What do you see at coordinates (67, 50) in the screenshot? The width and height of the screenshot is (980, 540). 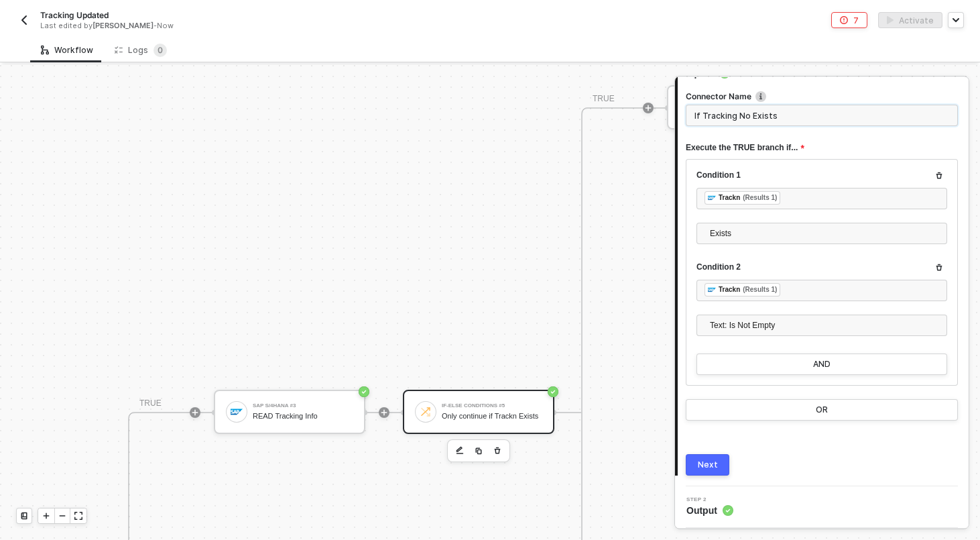 I see `div: Workflow` at bounding box center [67, 50].